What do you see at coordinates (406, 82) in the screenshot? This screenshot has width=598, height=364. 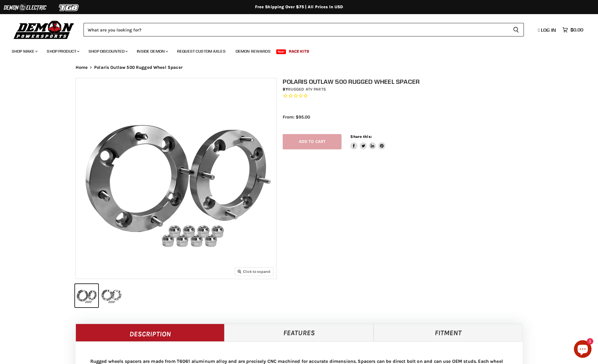 I see `h1: Polaris Outlaw 500 Rugged Wheel Spacer` at bounding box center [406, 82].